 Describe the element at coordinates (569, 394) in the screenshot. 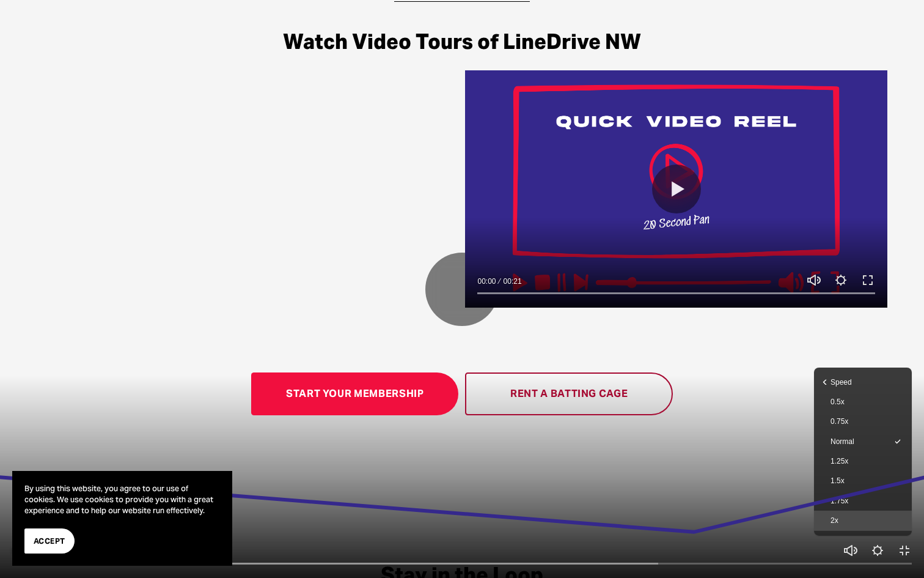

I see `a: Rent a Batting Cage` at that location.